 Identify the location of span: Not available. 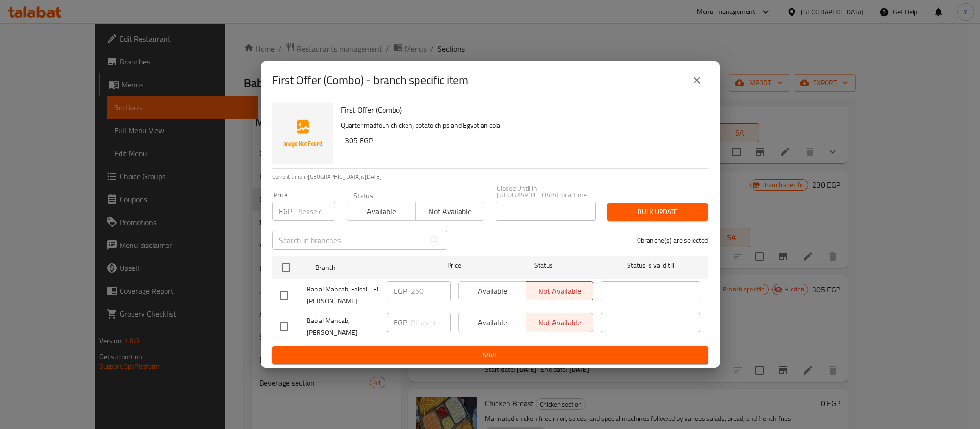
(450, 211).